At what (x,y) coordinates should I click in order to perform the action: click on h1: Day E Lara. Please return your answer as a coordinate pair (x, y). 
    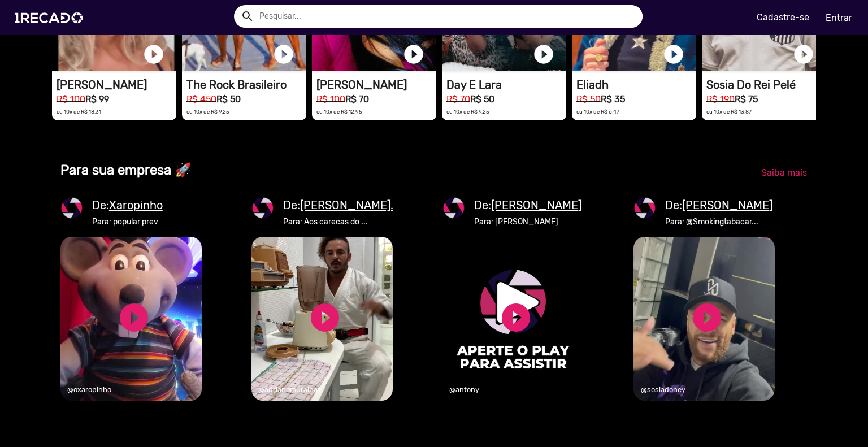
    Looking at the image, I should click on (506, 85).